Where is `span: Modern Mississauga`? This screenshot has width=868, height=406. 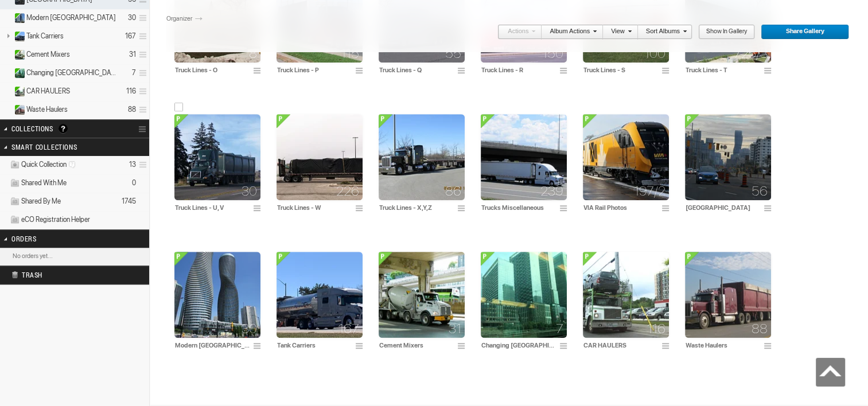
span: Modern Mississauga is located at coordinates (71, 18).